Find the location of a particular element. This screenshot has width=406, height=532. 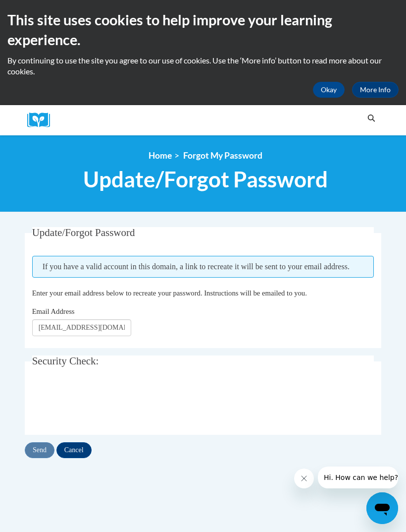

a: Cox Campus is located at coordinates (42, 120).